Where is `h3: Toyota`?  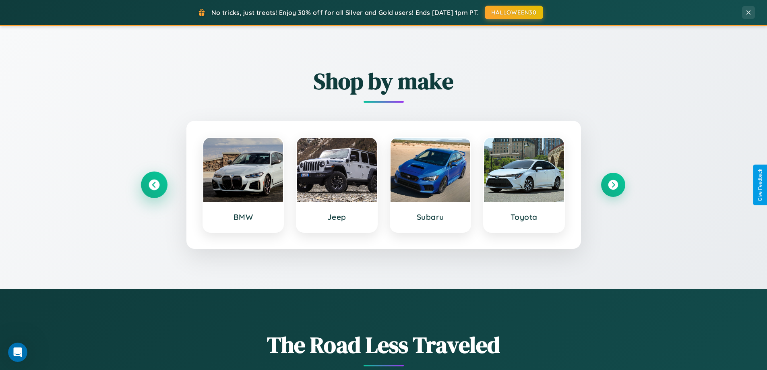 h3: Toyota is located at coordinates (524, 217).